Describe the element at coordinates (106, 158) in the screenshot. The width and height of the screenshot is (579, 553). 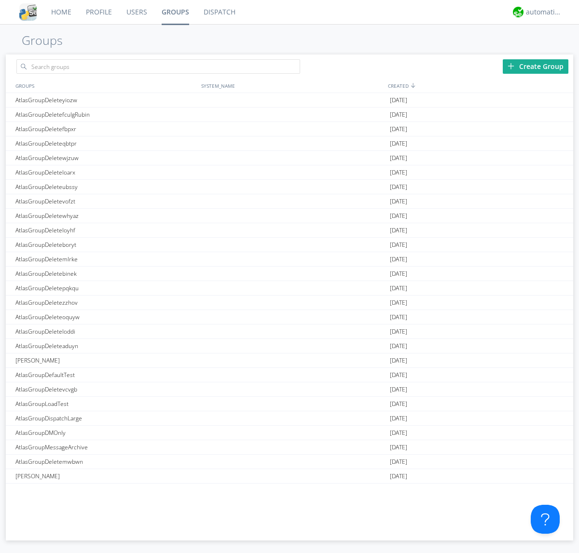
I see `div: AtlasGroupDeletewjzuw` at that location.